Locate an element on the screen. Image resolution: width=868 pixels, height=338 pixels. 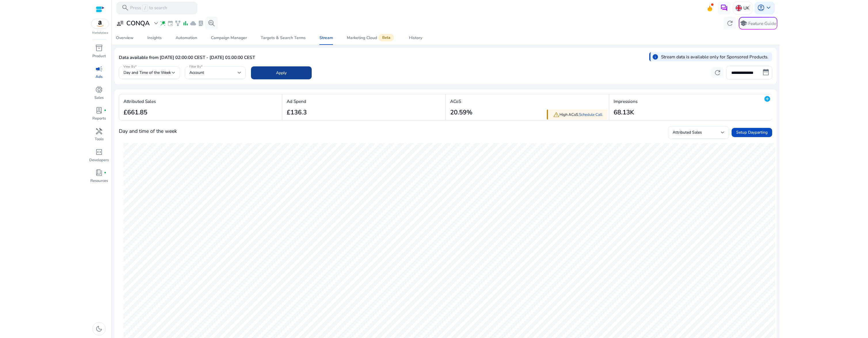
button: Setup Dayparting is located at coordinates (752, 133).